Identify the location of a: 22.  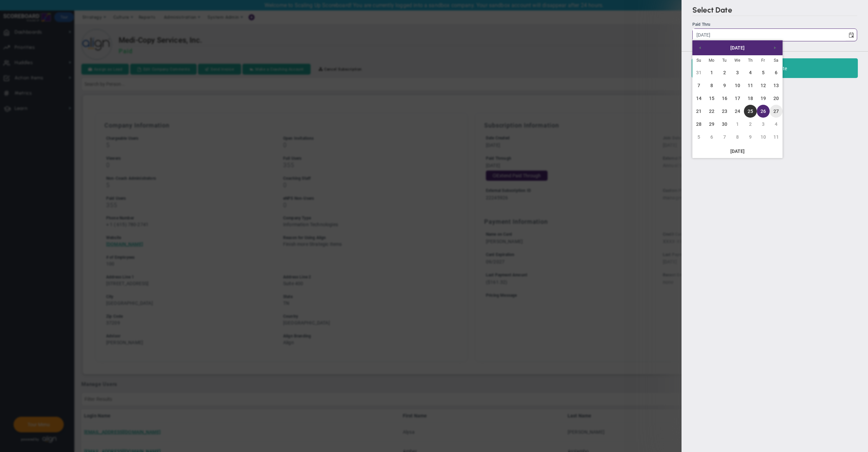
(712, 111).